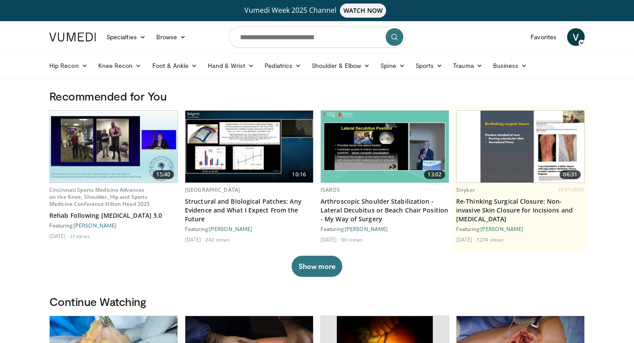 The width and height of the screenshot is (634, 343). Describe the element at coordinates (120, 66) in the screenshot. I see `a: Knee Recon` at that location.